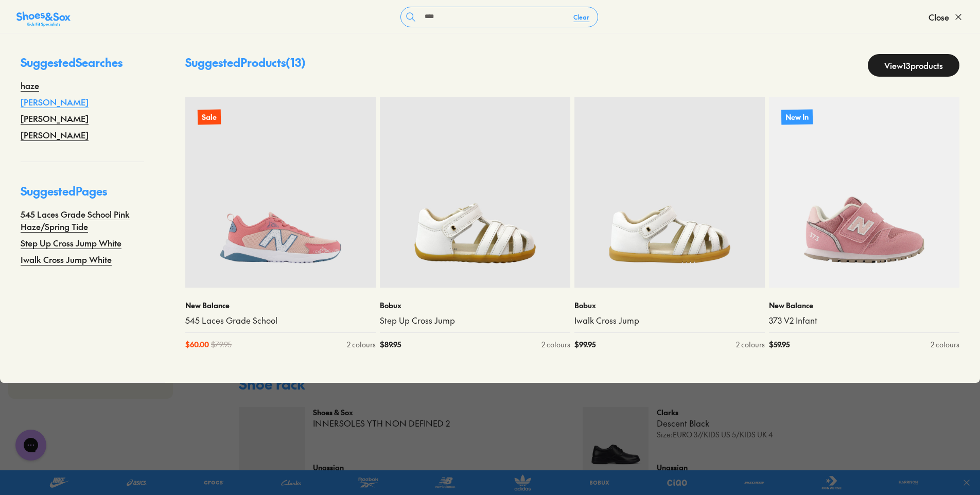 The image size is (980, 495). I want to click on img: 4-211613.jpg, so click(615, 440).